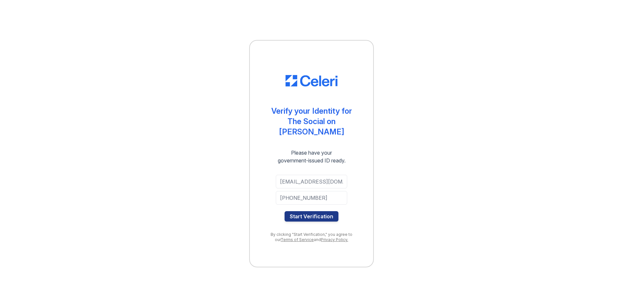  Describe the element at coordinates (335, 239) in the screenshot. I see `a: Privacy Policy.` at that location.